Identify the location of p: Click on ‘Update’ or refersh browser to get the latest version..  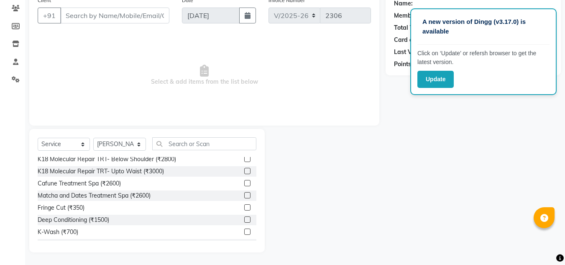
(484, 58).